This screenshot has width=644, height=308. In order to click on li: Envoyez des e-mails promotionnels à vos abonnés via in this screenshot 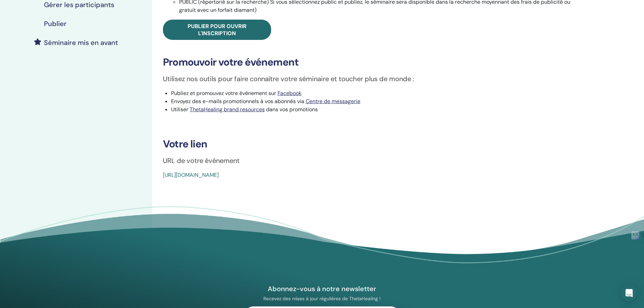, I will do `click(371, 101)`.